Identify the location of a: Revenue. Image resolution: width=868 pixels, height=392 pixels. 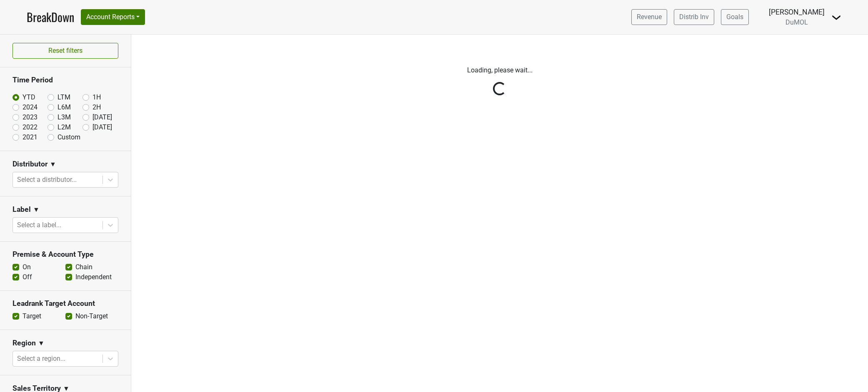
(649, 17).